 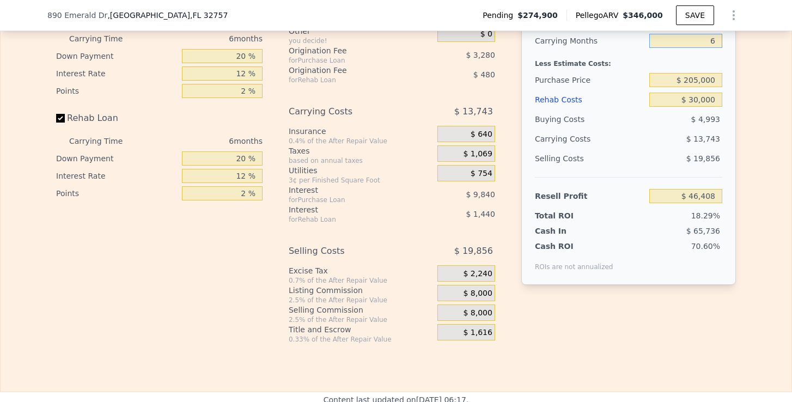 What do you see at coordinates (117, 118) in the screenshot?
I see `label: Rehab Loan` at bounding box center [117, 118].